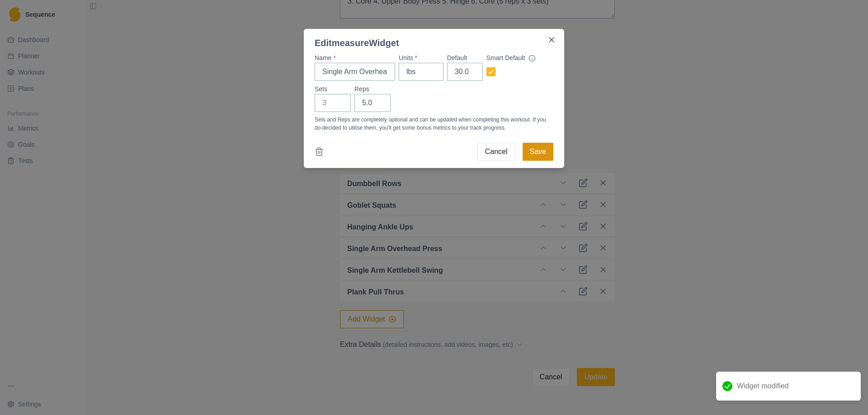  Describe the element at coordinates (418, 58) in the screenshot. I see `label: Units` at that location.